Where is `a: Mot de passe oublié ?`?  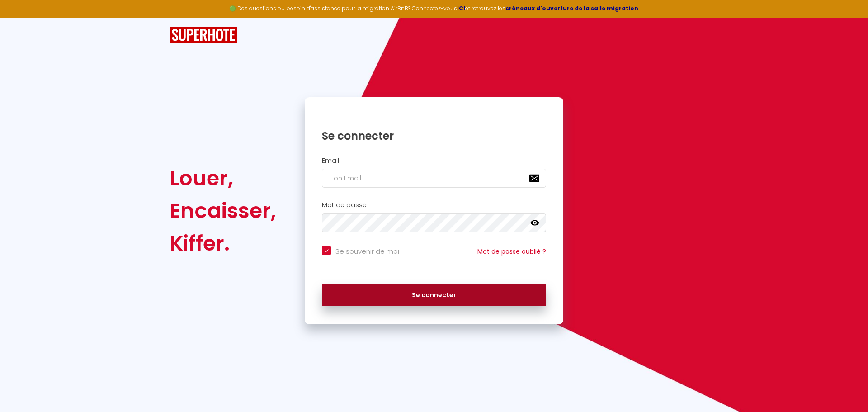
a: Mot de passe oublié ? is located at coordinates (512, 252).